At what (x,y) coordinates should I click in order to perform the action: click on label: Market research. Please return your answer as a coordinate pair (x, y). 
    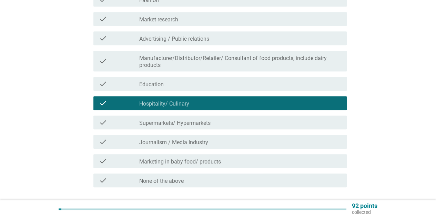
    Looking at the image, I should click on (158, 20).